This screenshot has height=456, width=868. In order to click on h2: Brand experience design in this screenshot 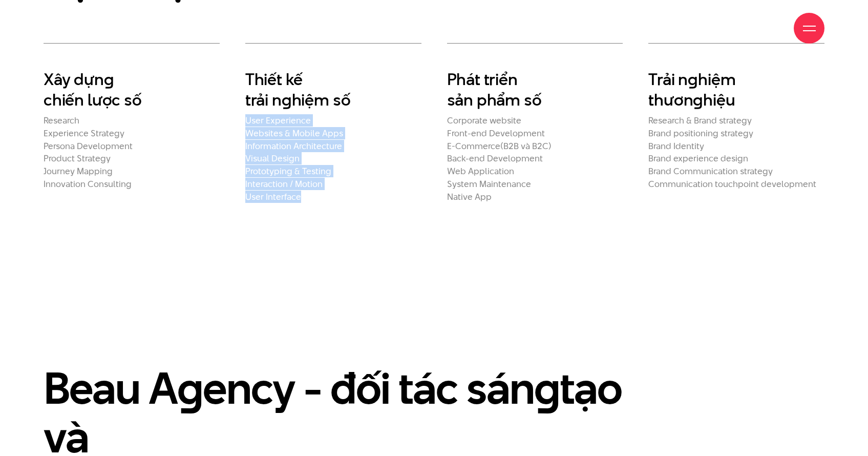, I will do `click(736, 158)`.